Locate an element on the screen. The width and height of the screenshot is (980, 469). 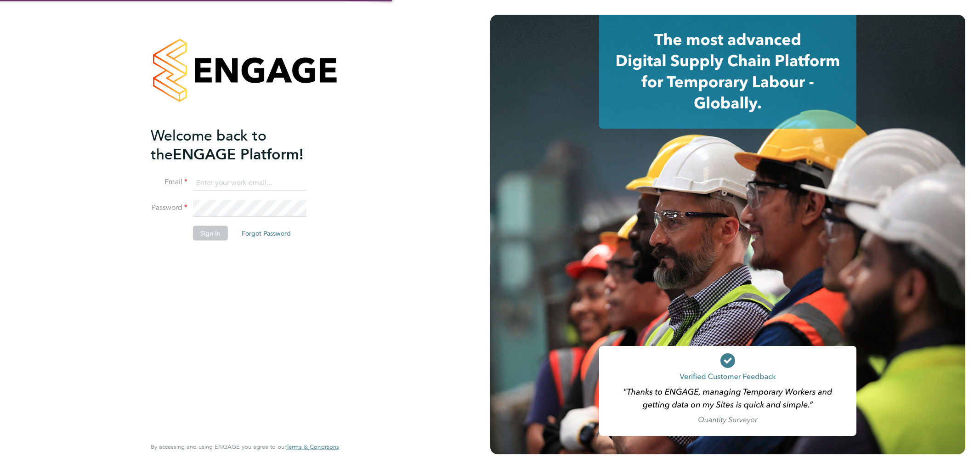
label: Password is located at coordinates (169, 208).